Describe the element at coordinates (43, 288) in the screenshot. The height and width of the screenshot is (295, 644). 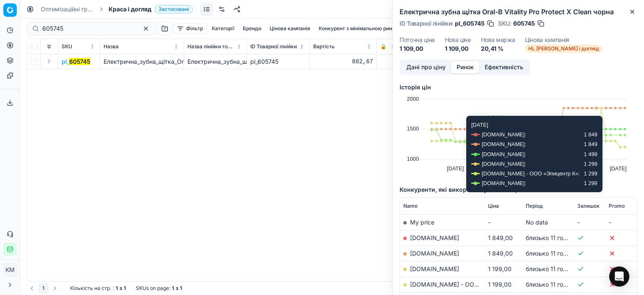
I see `button: 1` at that location.